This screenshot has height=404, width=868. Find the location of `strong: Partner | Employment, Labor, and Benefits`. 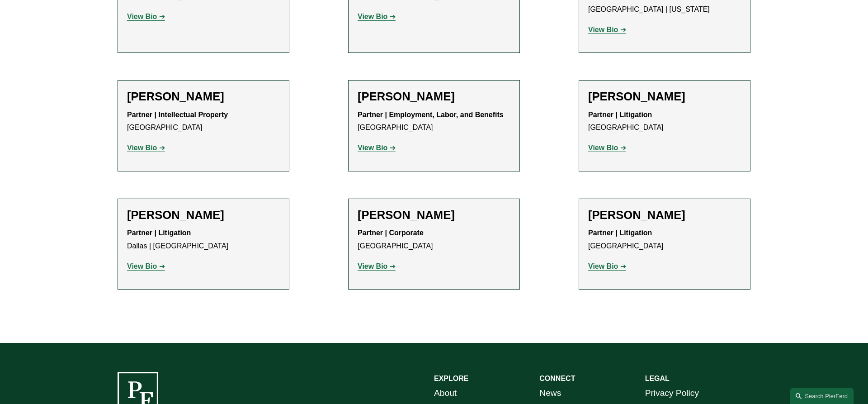

strong: Partner | Employment, Labor, and Benefits is located at coordinates (431, 114).